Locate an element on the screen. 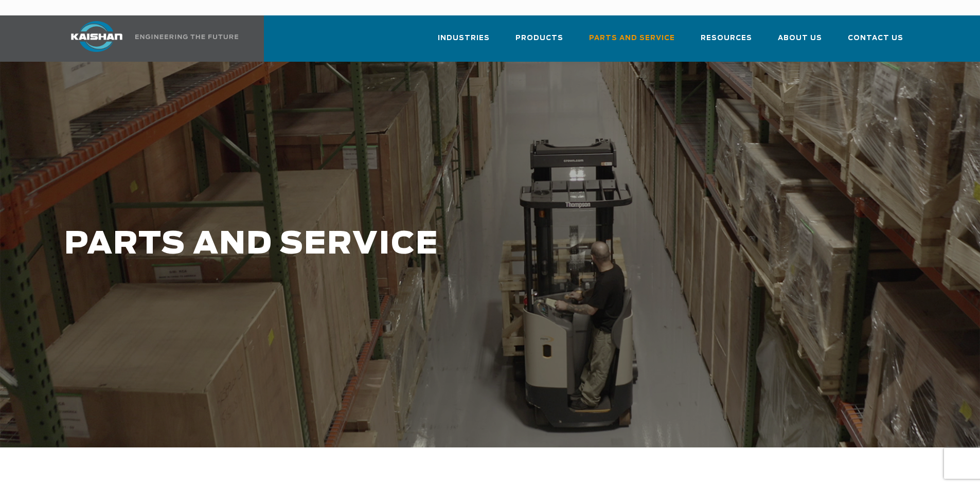 This screenshot has width=980, height=486. a: Industries is located at coordinates (464, 42).